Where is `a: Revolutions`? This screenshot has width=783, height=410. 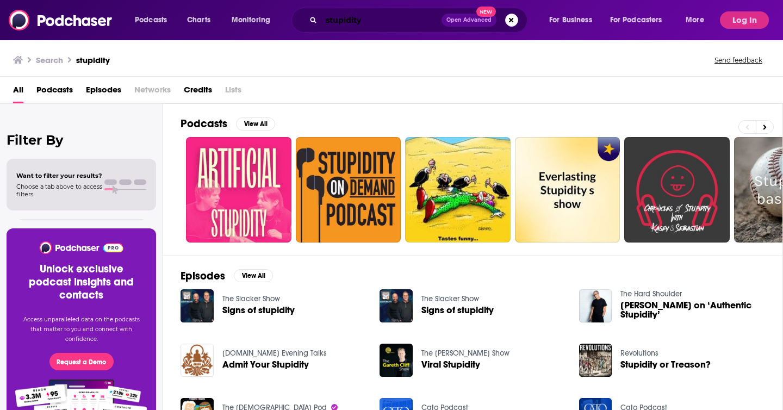 a: Revolutions is located at coordinates (639, 353).